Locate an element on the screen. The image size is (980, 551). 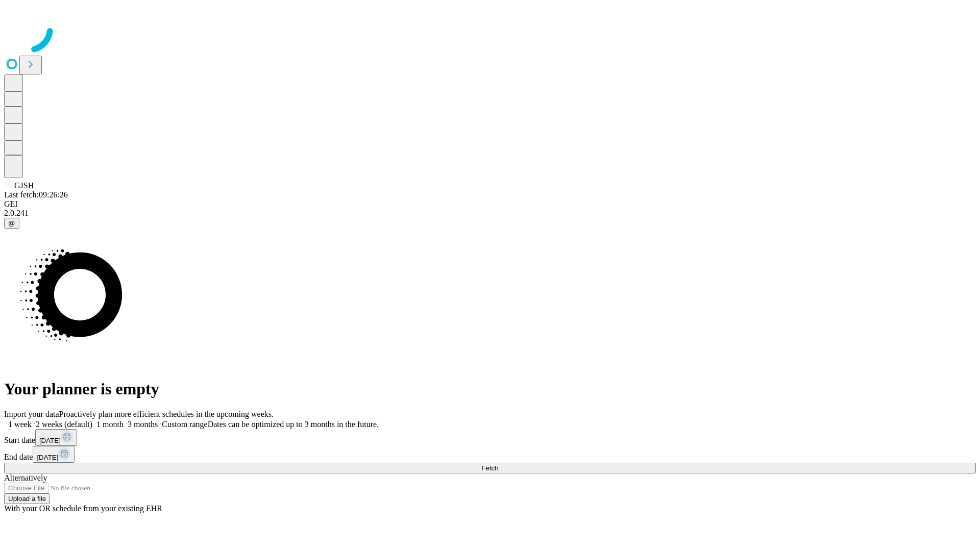
span: Import your data is located at coordinates (31, 414).